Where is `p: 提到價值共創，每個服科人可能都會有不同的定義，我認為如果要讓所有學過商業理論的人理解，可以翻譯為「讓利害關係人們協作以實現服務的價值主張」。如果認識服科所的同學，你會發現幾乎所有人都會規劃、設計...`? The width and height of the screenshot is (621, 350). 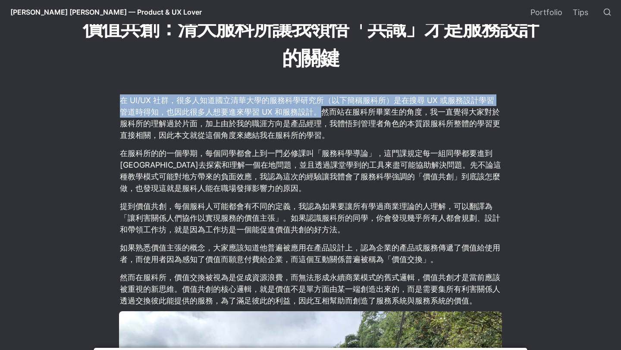
p: 提到價值共創，每個服科人可能都會有不同的定義，我認為如果要讓所有學過商業理論的人理解，可以翻譯為「讓利害關係人們協作以實現服務的價值主張」。如果認識服科所的同學，你會發現幾乎所有人都會規劃、設計... is located at coordinates (311, 218).